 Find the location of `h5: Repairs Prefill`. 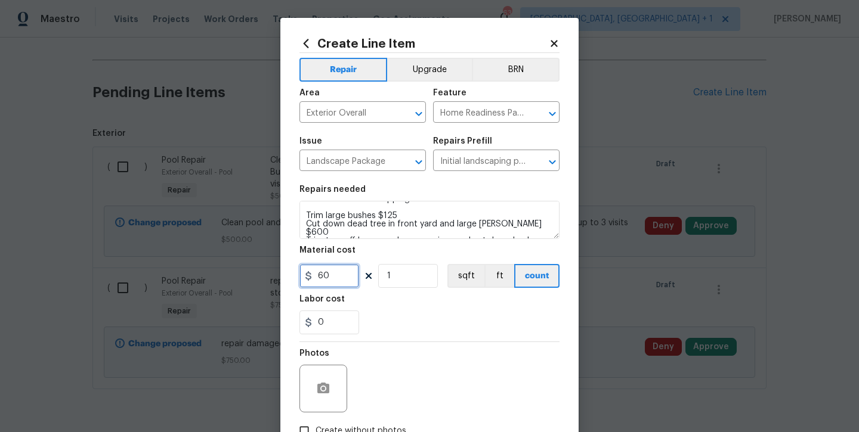

h5: Repairs Prefill is located at coordinates (462, 141).